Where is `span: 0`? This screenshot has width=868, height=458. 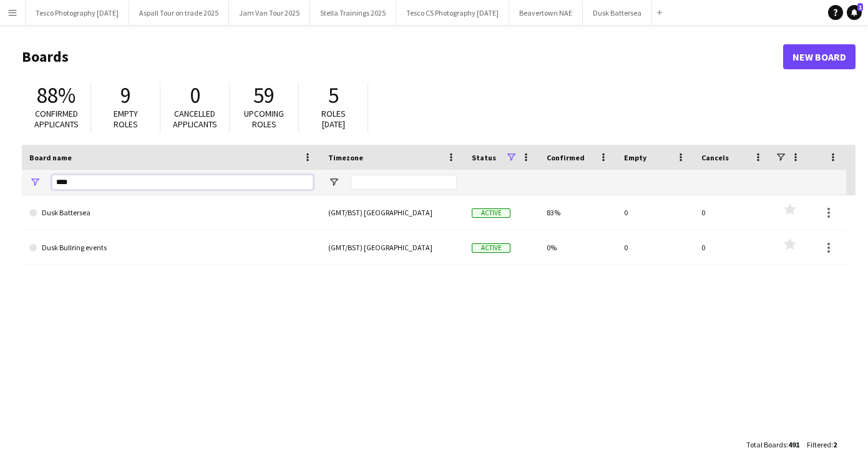 span: 0 is located at coordinates (194, 95).